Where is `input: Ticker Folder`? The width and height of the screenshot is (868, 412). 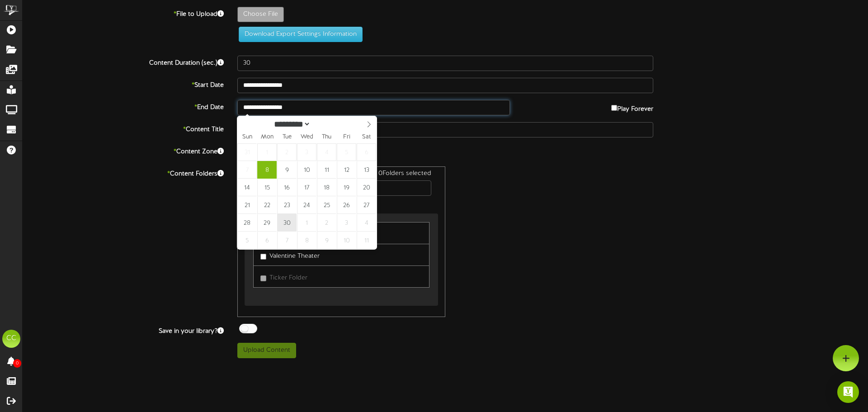 input: Ticker Folder is located at coordinates (263, 278).